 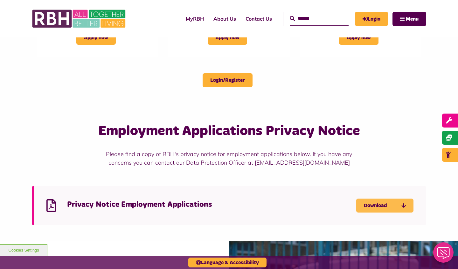 What do you see at coordinates (258, 19) in the screenshot?
I see `a: Contact Us` at bounding box center [258, 19].